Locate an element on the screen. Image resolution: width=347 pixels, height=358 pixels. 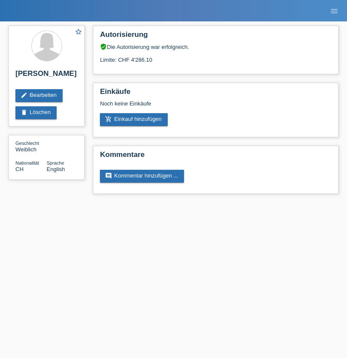
h2: Autorisierung is located at coordinates (215, 37).